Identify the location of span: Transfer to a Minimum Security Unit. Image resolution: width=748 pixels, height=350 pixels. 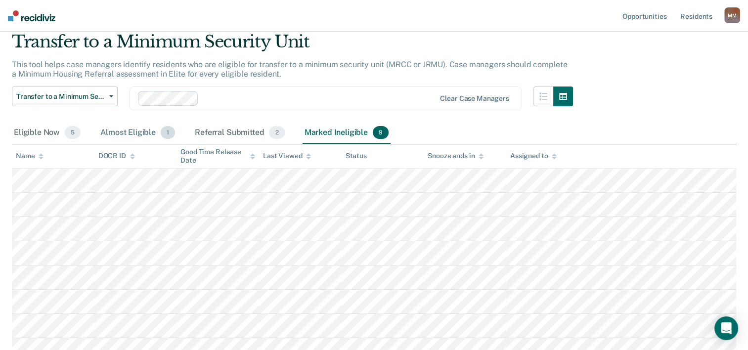
(61, 96).